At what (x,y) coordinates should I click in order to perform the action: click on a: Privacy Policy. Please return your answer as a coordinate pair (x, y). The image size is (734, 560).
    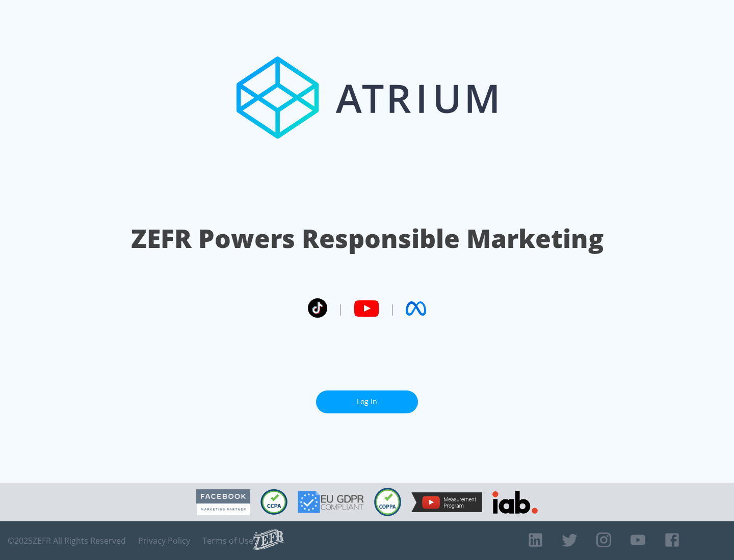
    Looking at the image, I should click on (164, 541).